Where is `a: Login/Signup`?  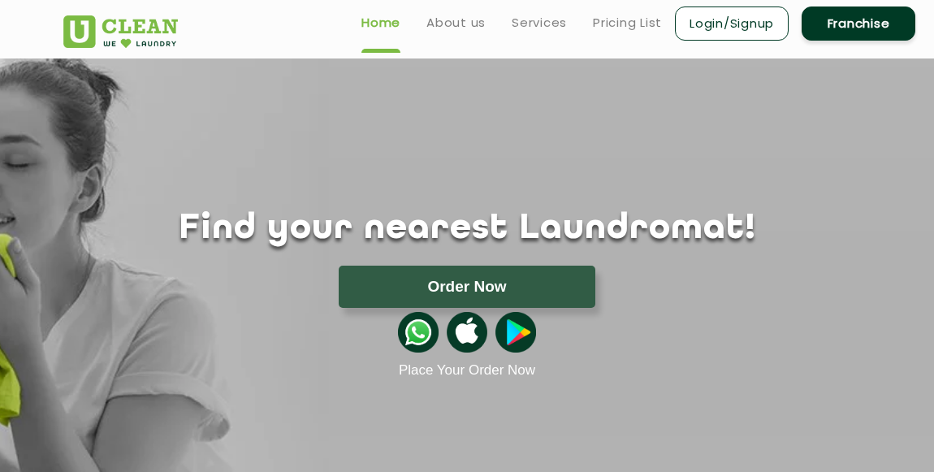 a: Login/Signup is located at coordinates (732, 24).